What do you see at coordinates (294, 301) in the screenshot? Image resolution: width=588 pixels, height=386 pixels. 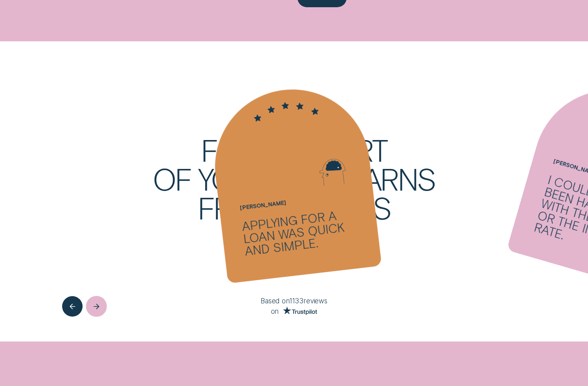 I see `p: Based on 1133 reviews` at bounding box center [294, 301].